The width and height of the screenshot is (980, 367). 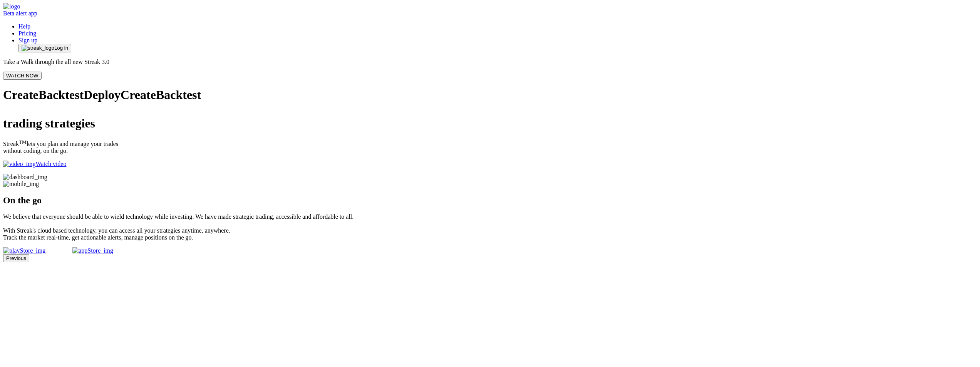 I want to click on button: Previous, so click(x=16, y=258).